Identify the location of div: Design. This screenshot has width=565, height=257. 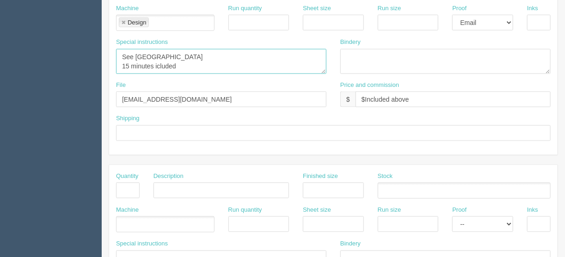
(137, 22).